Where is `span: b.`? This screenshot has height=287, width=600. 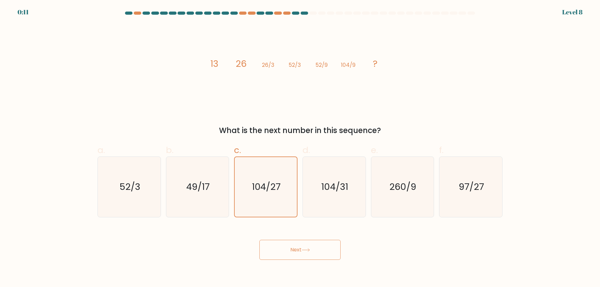
span: b. is located at coordinates (170, 150).